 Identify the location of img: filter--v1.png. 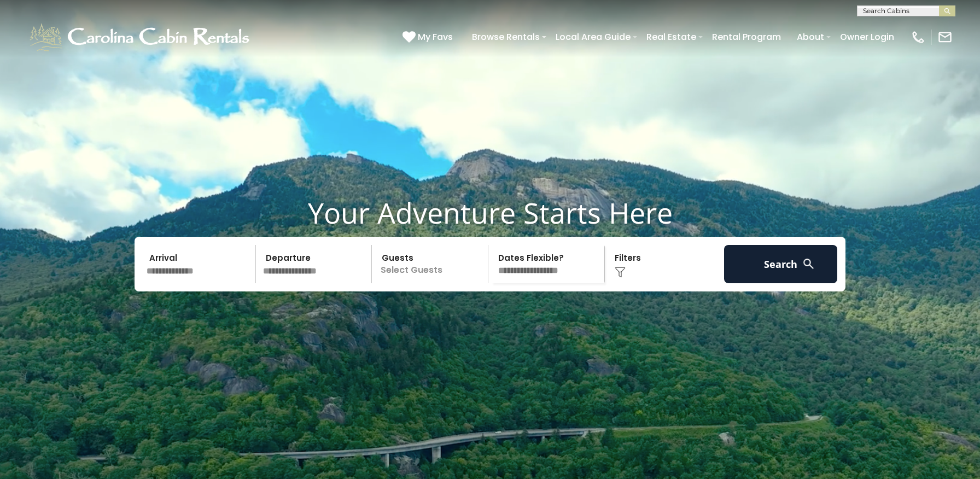
(620, 273).